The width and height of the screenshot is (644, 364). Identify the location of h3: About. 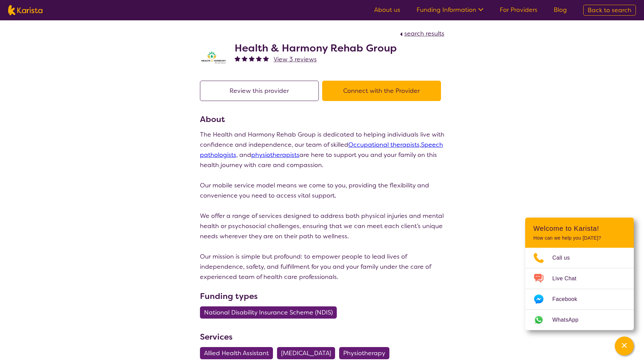
(322, 119).